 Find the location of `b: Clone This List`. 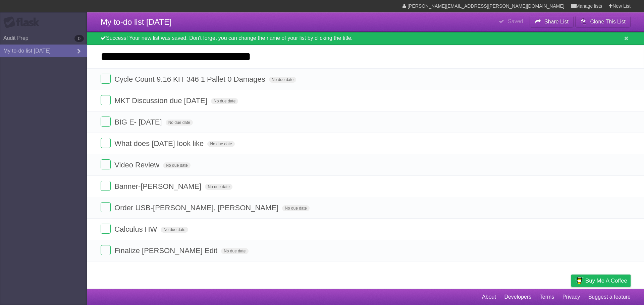

b: Clone This List is located at coordinates (608, 21).